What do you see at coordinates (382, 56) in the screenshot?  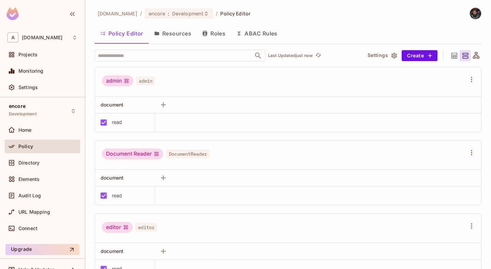 I see `button: Settings` at bounding box center [382, 56].